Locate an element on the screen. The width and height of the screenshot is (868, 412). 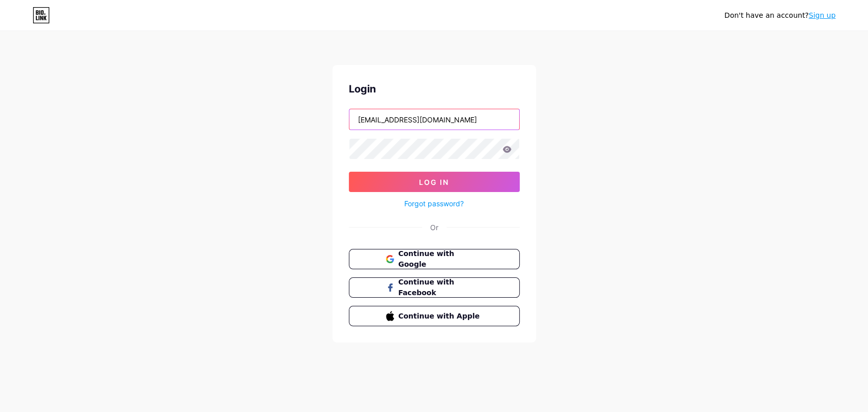
button: Continue with Google is located at coordinates (434, 259).